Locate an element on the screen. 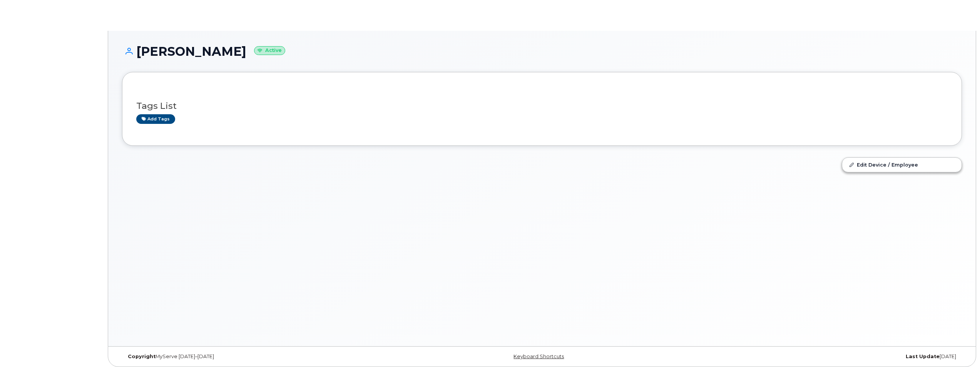 The width and height of the screenshot is (980, 367). a: Keyboard Shortcuts is located at coordinates (538, 356).